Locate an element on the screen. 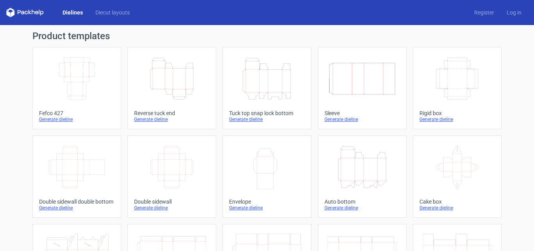 The image size is (534, 251). div: Reverse tuck end is located at coordinates (172, 113).